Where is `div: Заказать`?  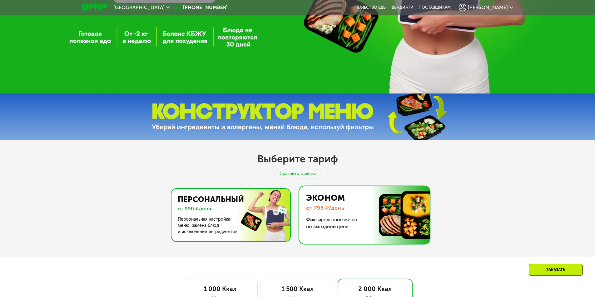
div: Заказать is located at coordinates (555, 270).